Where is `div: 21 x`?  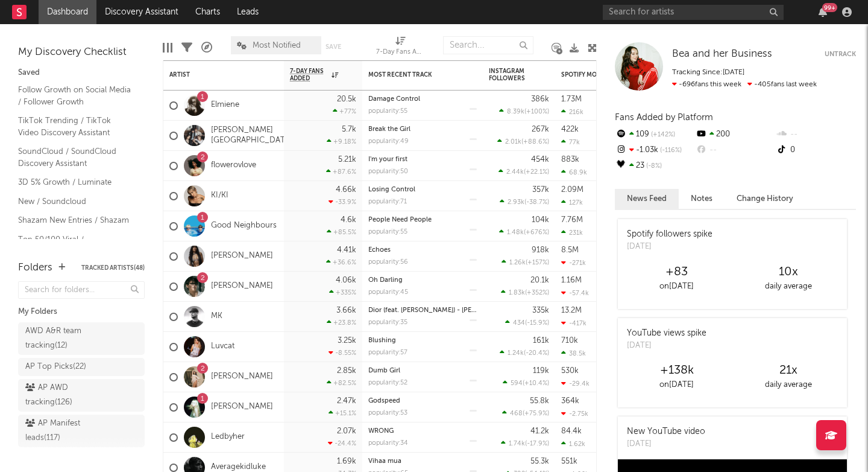 div: 21 x is located at coordinates (788, 371).